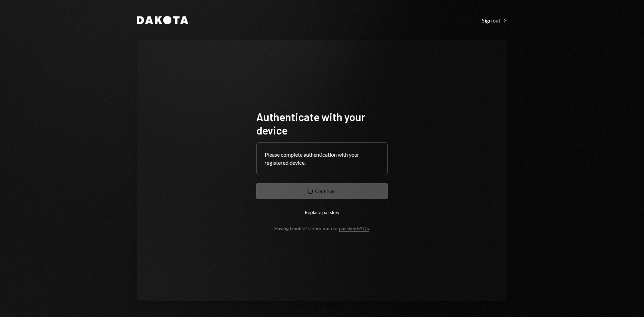 The width and height of the screenshot is (644, 317). Describe the element at coordinates (322, 212) in the screenshot. I see `button: Replace passkey` at that location.